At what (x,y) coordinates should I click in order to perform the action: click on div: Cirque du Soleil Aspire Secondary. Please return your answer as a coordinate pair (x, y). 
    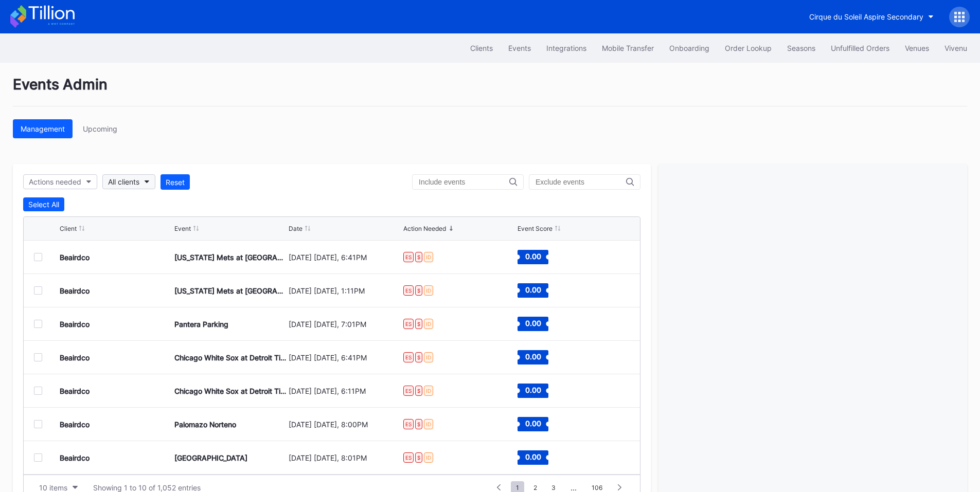
    Looking at the image, I should click on (866, 16).